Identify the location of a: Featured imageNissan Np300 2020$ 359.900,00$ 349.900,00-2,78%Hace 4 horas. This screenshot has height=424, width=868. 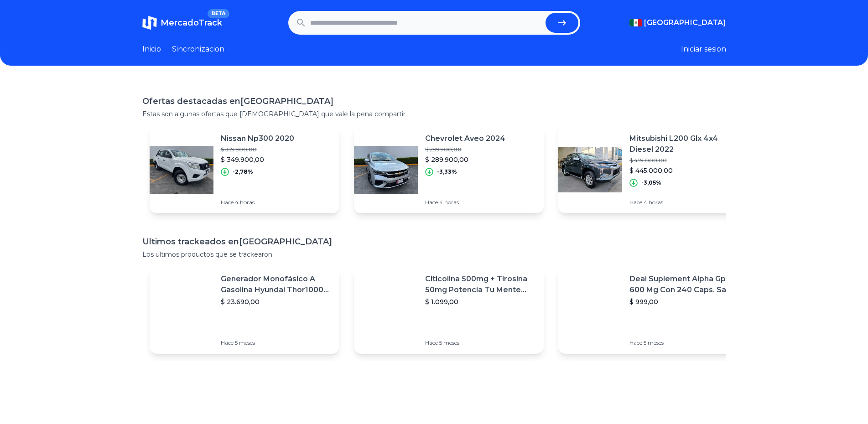
(244, 169).